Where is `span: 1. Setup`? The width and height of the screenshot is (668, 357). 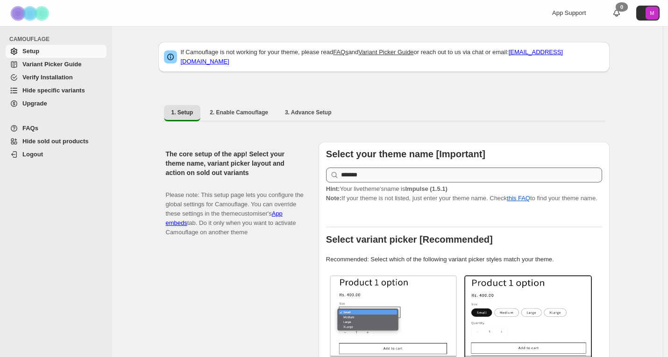 span: 1. Setup is located at coordinates (182, 113).